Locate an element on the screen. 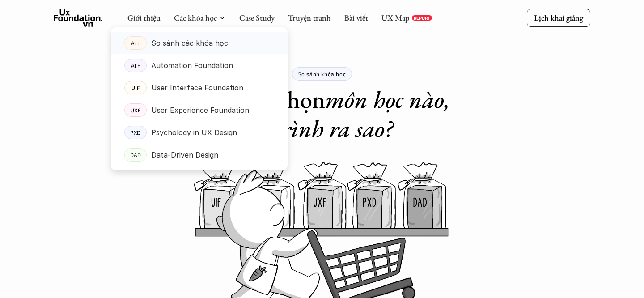 The height and width of the screenshot is (298, 644). a: Bài viết is located at coordinates (356, 17).